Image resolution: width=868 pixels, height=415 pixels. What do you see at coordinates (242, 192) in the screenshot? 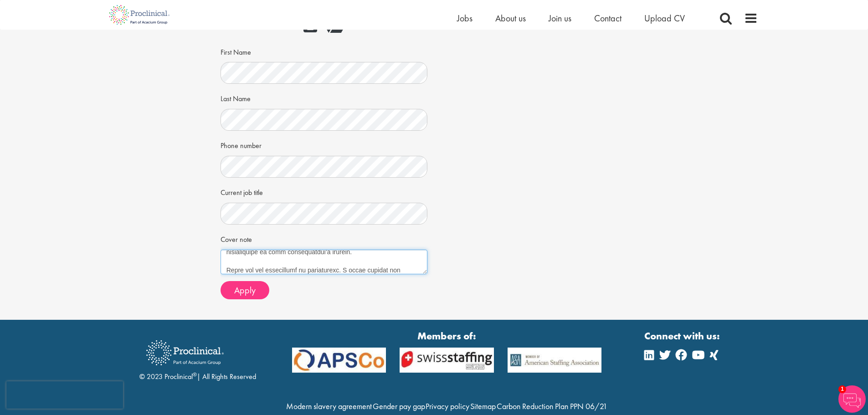
I see `label: Current job title` at bounding box center [242, 192].